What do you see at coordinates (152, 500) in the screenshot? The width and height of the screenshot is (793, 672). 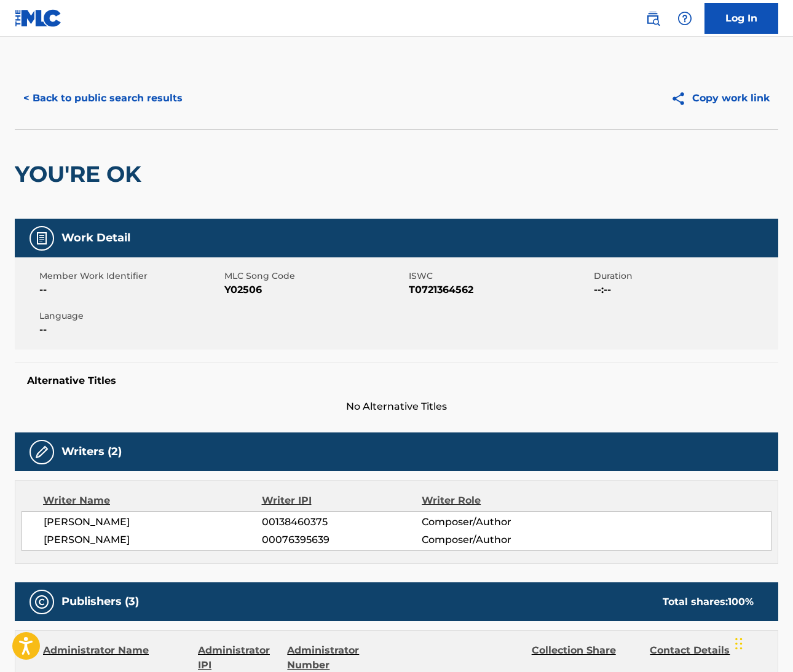 I see `div: Writer Name` at bounding box center [152, 500].